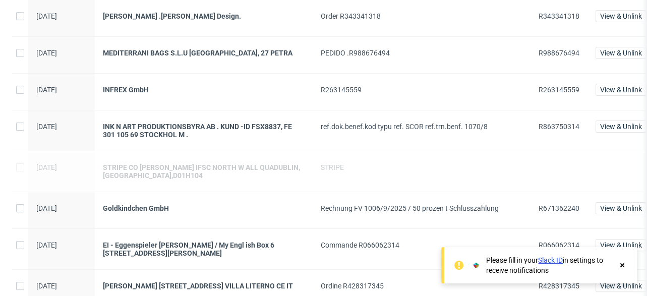 Image resolution: width=647 pixels, height=296 pixels. Describe the element at coordinates (422, 127) in the screenshot. I see `div: ref.dok.benef.kod typu ref. SCOR ref.trn.benf. 1070/8` at that location.